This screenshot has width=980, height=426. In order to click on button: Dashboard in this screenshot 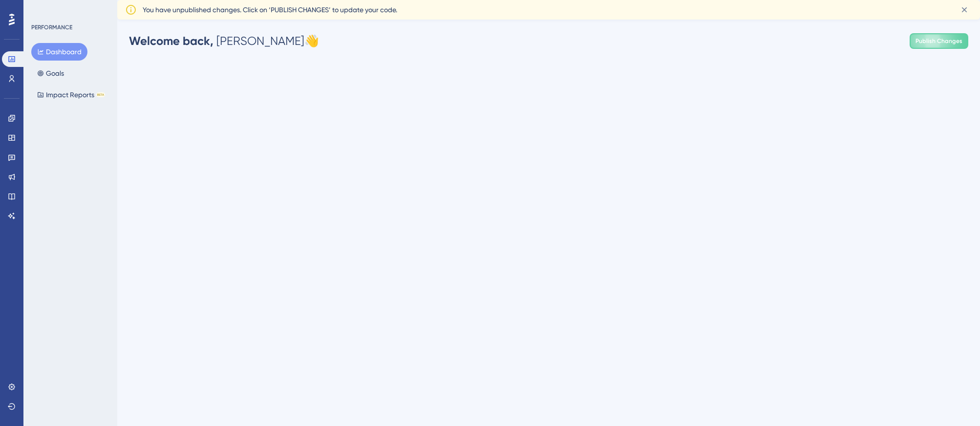, I will do `click(59, 52)`.